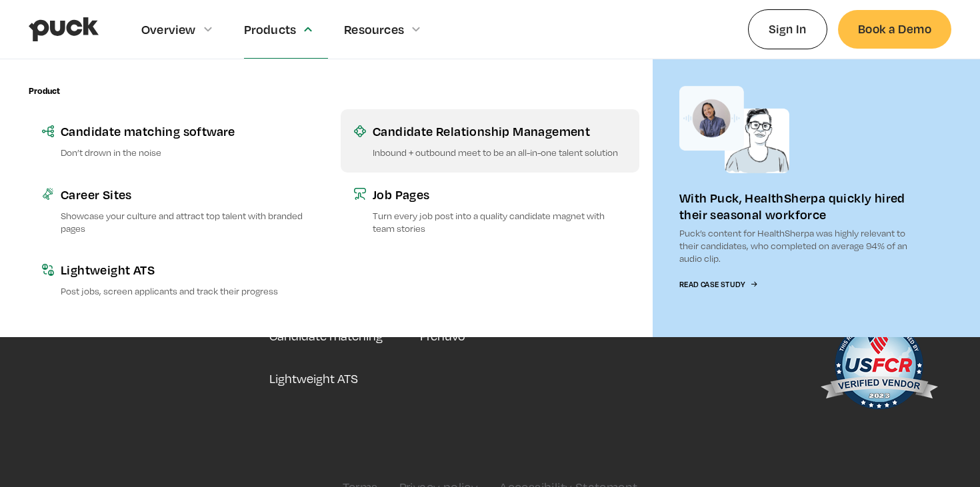  I want to click on a: Candidate matching softwareDon’t drown in the noise, so click(178, 141).